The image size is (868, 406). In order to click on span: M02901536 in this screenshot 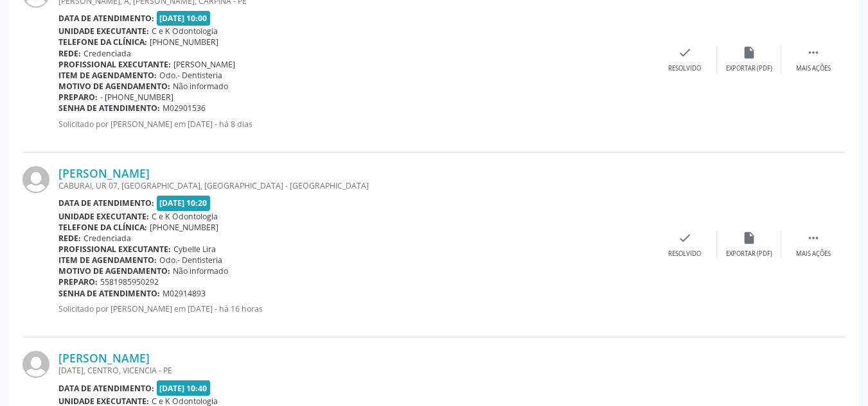, I will do `click(184, 108)`.